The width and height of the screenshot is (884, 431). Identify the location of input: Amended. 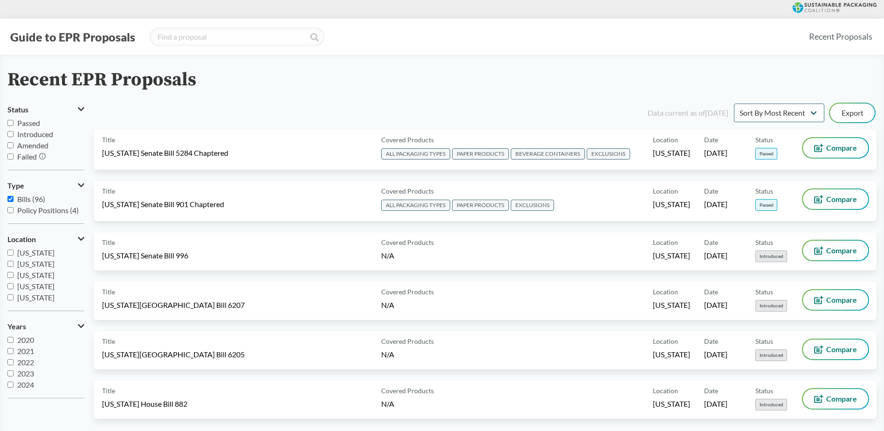
(10, 145).